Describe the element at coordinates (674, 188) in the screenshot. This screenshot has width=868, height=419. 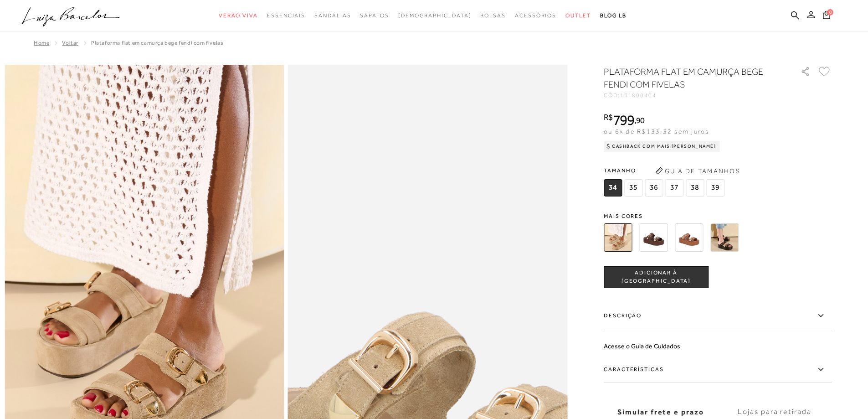
I see `span: 37` at that location.